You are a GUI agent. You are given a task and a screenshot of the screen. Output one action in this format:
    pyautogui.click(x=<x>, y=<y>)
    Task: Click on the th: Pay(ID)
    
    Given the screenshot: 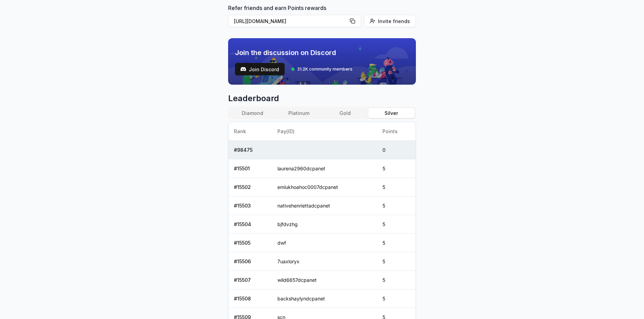 What is the action you would take?
    pyautogui.click(x=324, y=131)
    